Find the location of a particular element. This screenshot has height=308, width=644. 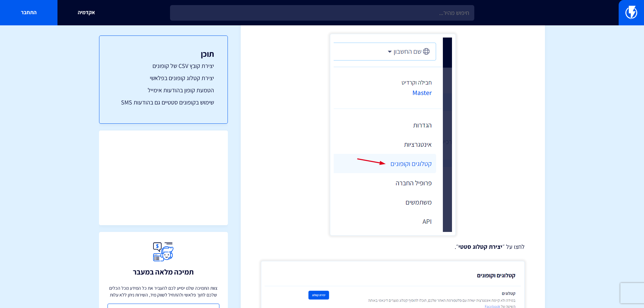

p: לחצו על ״ ״. is located at coordinates (393, 247).